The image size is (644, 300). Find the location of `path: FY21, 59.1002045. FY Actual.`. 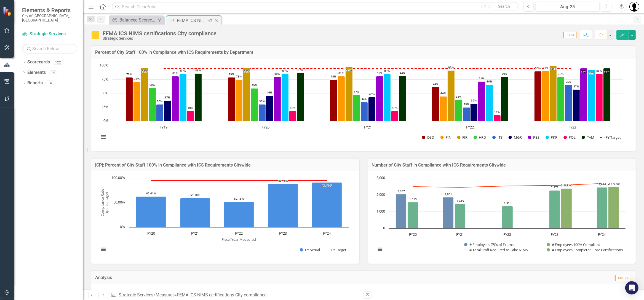

path: FY21, 59.1002045. FY Actual. is located at coordinates (195, 213).